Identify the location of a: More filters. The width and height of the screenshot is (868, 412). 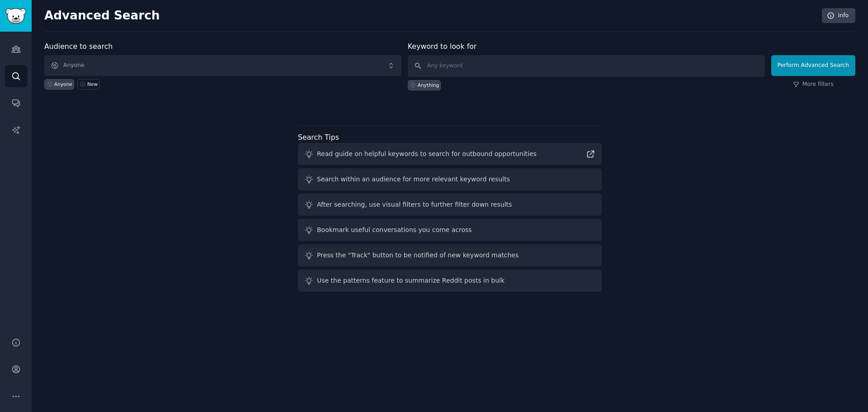
(813, 85).